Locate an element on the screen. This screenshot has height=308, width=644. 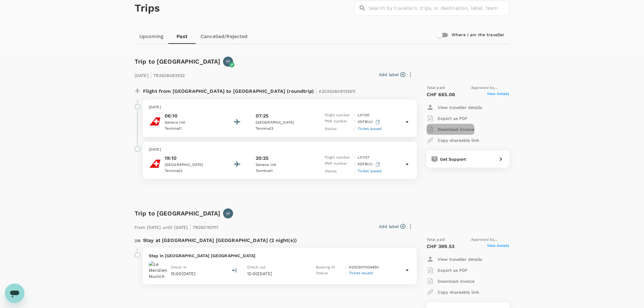
p: LX 1127 is located at coordinates (363, 157).